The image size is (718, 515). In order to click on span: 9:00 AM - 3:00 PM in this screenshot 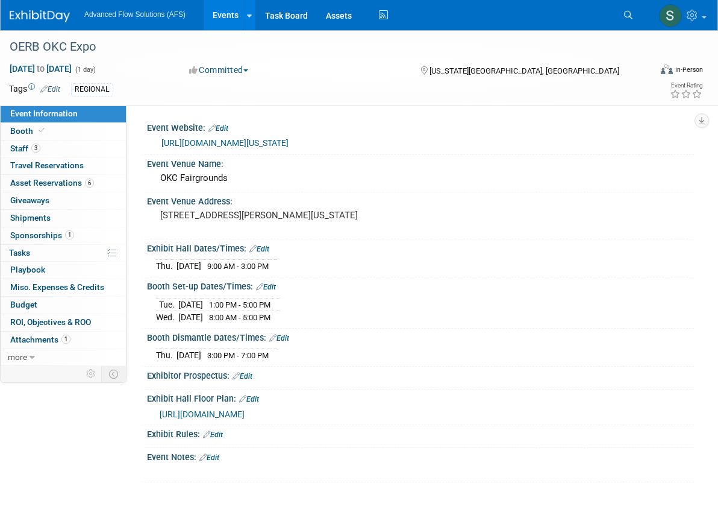, I will do `click(238, 266)`.